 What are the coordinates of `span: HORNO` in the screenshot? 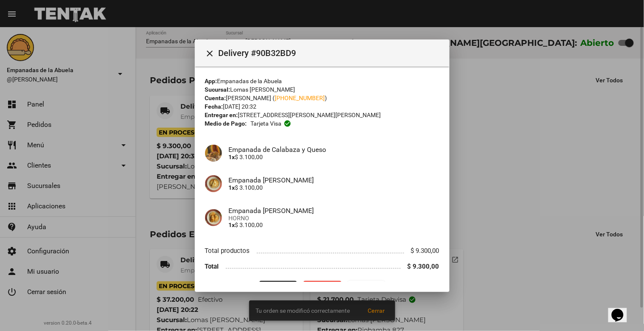 It's located at (334, 218).